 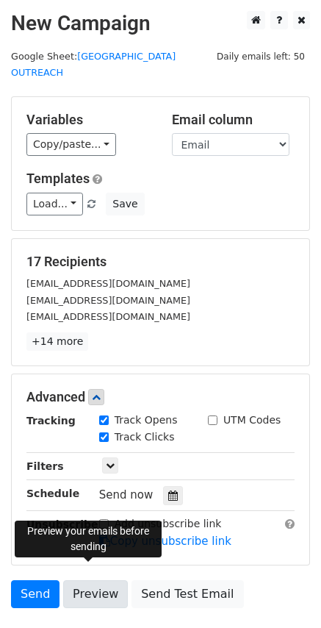 I want to click on h5: Email column, so click(x=234, y=120).